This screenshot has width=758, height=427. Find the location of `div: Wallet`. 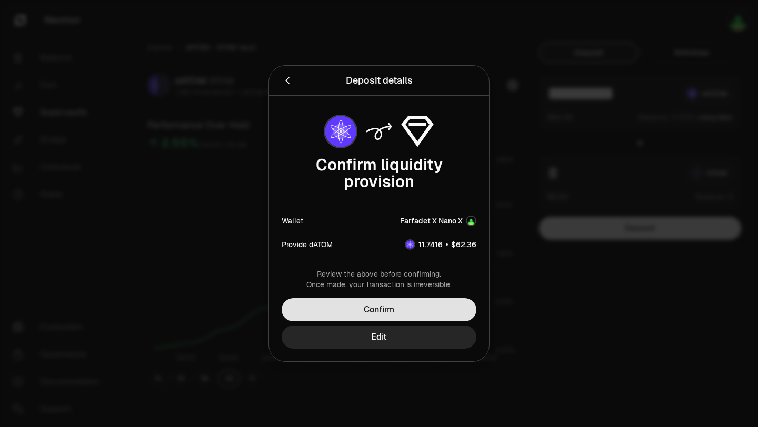

div: Wallet is located at coordinates (292, 221).